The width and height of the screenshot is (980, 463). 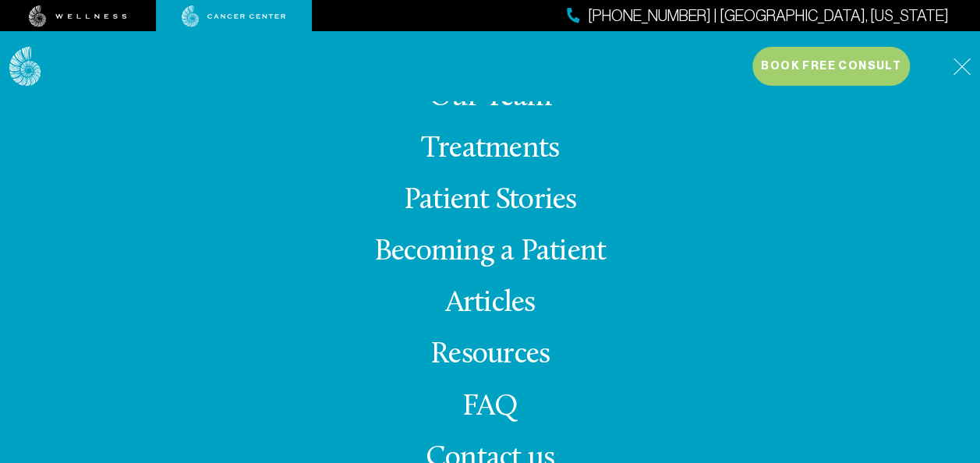 I want to click on a: Treatments, so click(x=490, y=149).